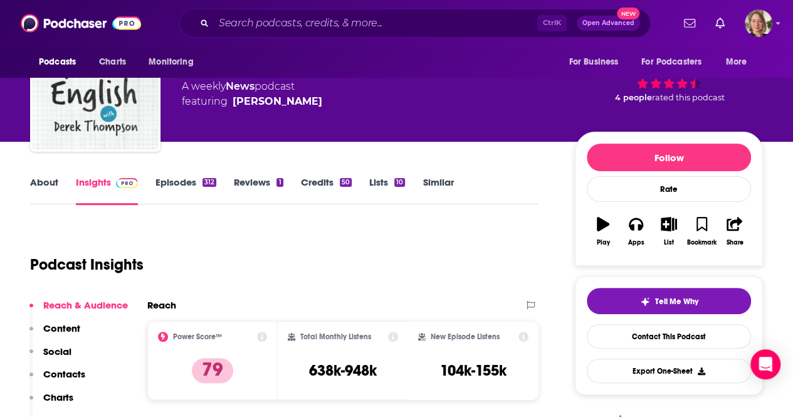  What do you see at coordinates (55, 334) in the screenshot?
I see `button: Content` at bounding box center [55, 334].